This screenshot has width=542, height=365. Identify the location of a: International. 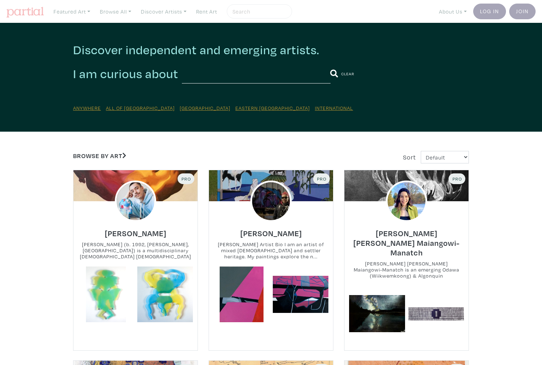
(334, 108).